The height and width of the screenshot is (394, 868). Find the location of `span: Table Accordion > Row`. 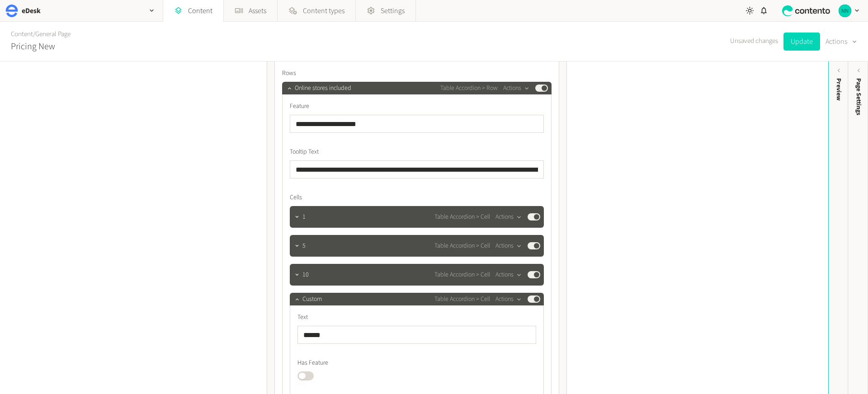

span: Table Accordion > Row is located at coordinates (469, 88).